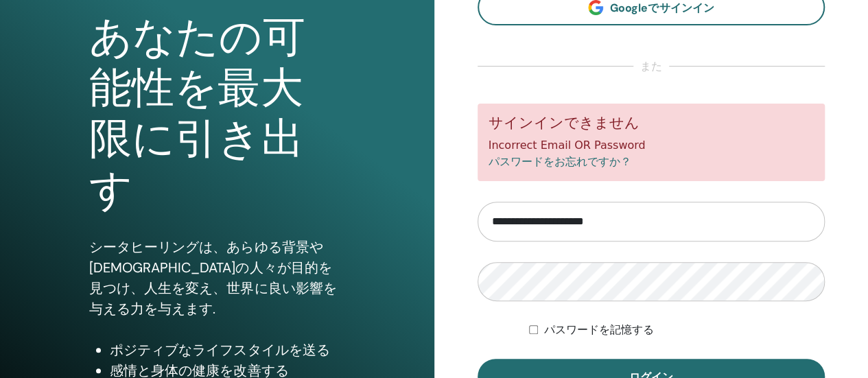 The width and height of the screenshot is (868, 378). Describe the element at coordinates (217, 115) in the screenshot. I see `h1: あなたの可能性を最大限に引き出す` at that location.